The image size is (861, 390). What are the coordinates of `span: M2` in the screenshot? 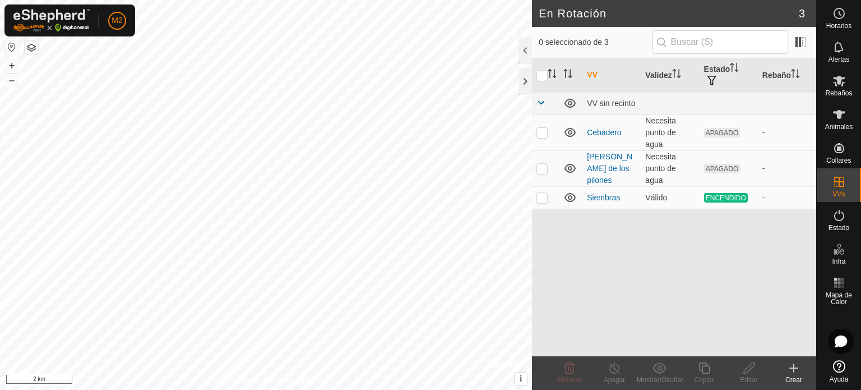 It's located at (117, 20).